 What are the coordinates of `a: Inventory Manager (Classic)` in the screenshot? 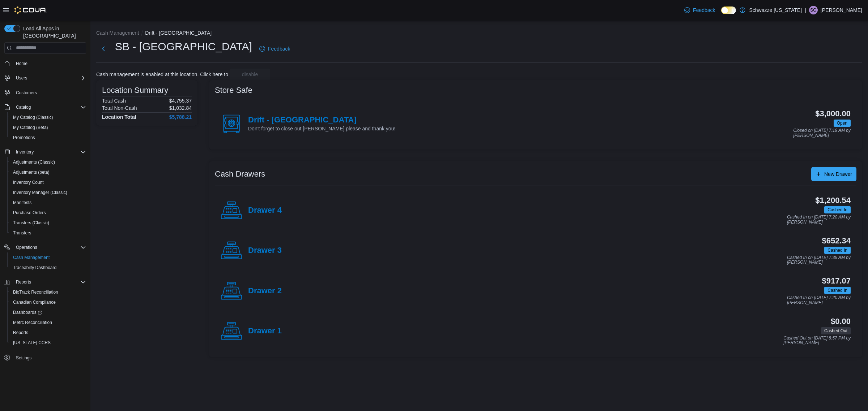 It's located at (40, 192).